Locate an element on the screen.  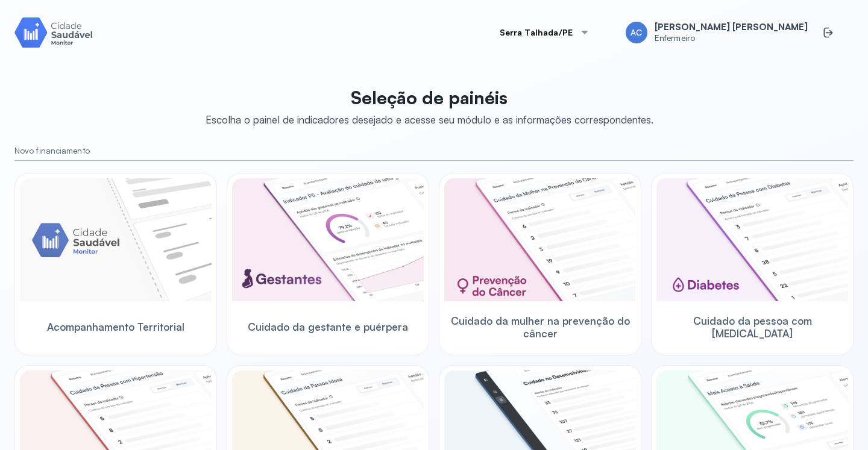
img: woman-cancer-prevention-care.png is located at coordinates (540, 240).